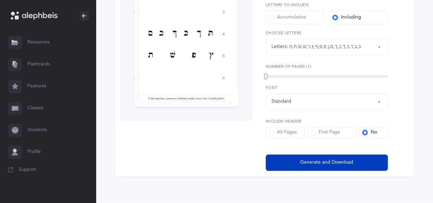  I want to click on span: Support, so click(27, 170).